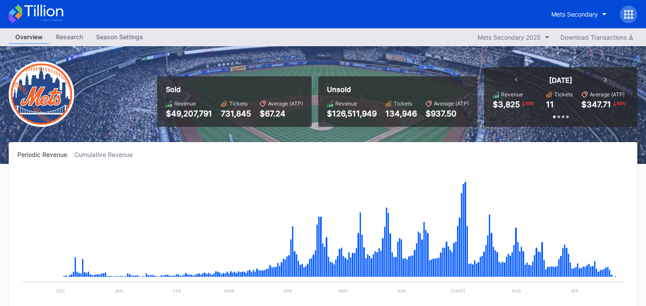 Image resolution: width=646 pixels, height=306 pixels. What do you see at coordinates (597, 37) in the screenshot?
I see `div: Download Transactions` at bounding box center [597, 37].